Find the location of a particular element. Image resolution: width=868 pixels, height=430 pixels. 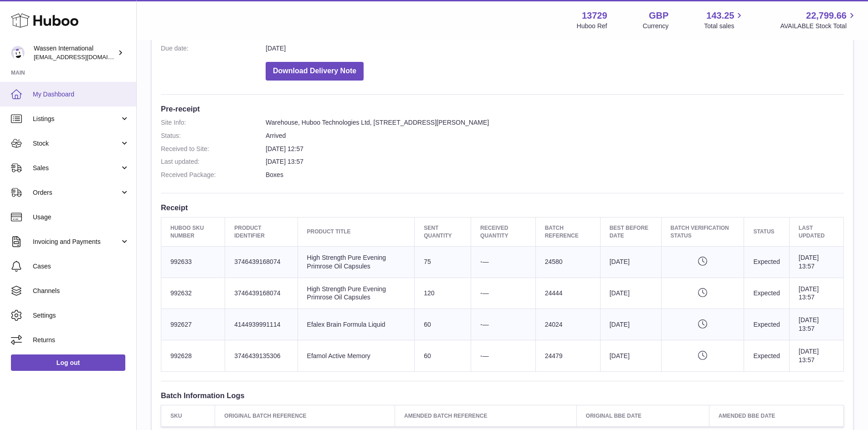

td: 24580 is located at coordinates (568, 262).